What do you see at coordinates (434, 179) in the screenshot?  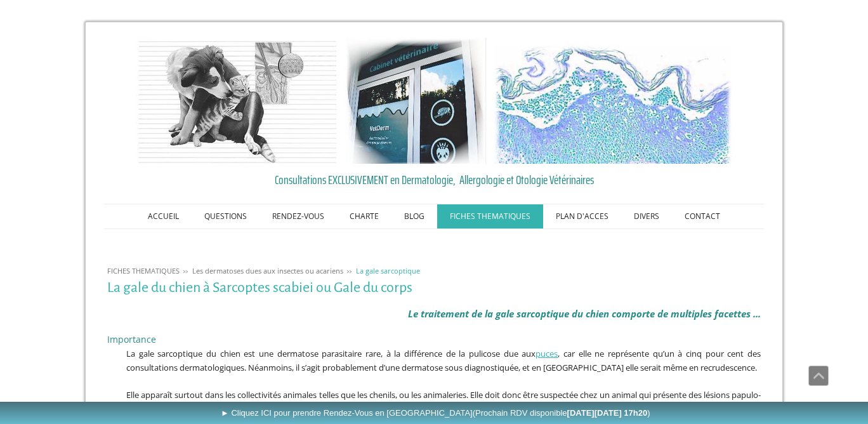 I see `a: Consultations EXCLUSIVEMENT en Dermatologie, Allergologie et Otologie Vétérinaires` at bounding box center [434, 179].